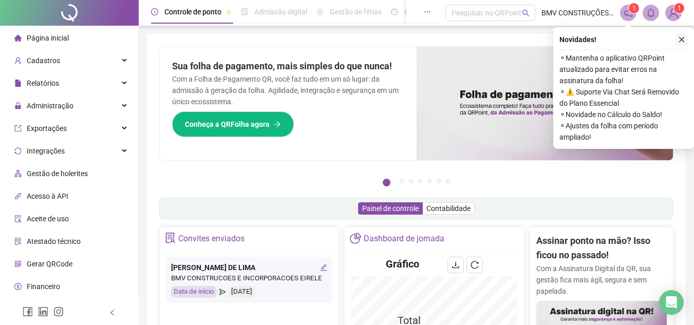 Image resolution: width=694 pixels, height=325 pixels. I want to click on span: Aceite de uso, so click(48, 219).